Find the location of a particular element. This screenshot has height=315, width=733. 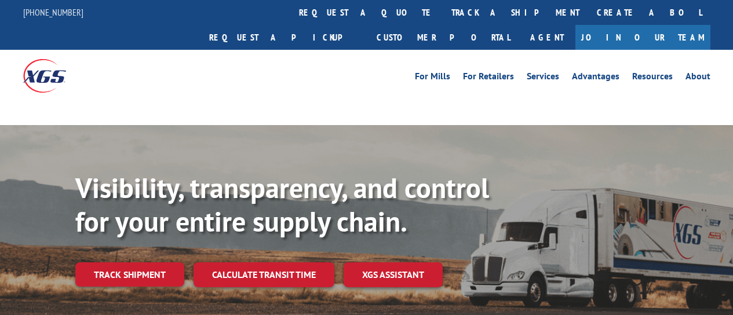

a: Customer Portal is located at coordinates (443, 37).